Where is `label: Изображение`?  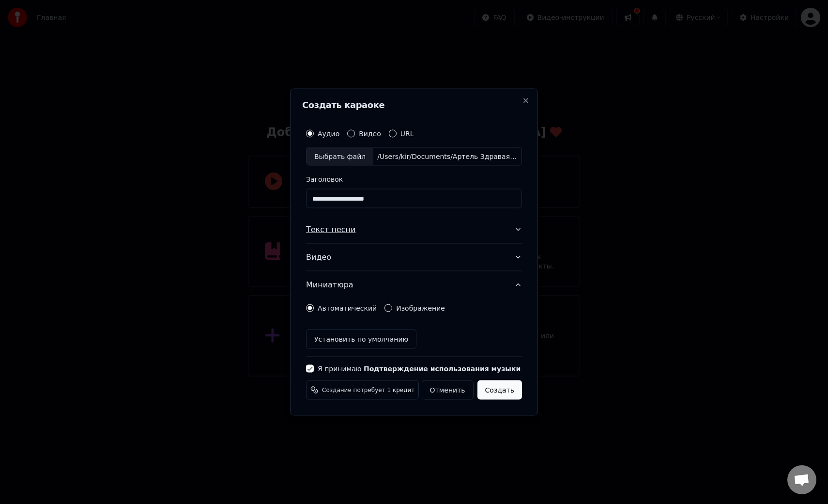
label: Изображение is located at coordinates (421, 308).